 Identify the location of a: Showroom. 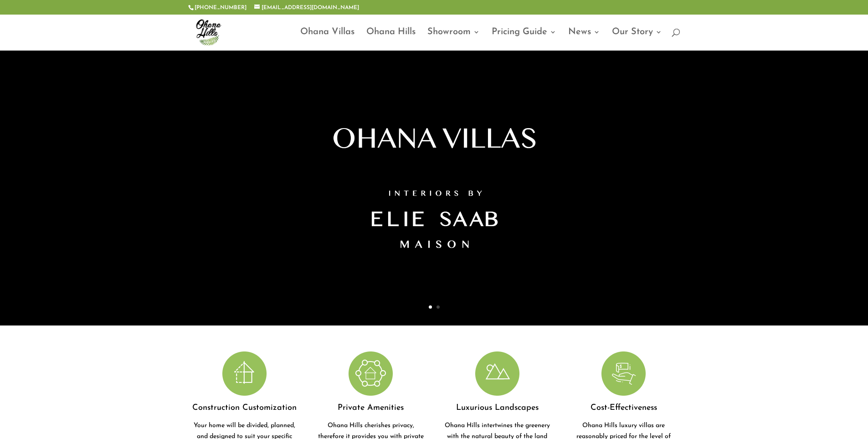
(454, 39).